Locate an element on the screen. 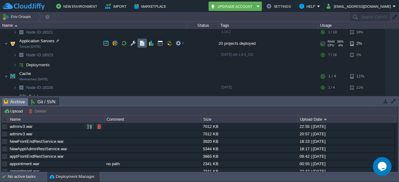 Image resolution: width=399 pixels, height=182 pixels. span: RAM is located at coordinates (331, 42).